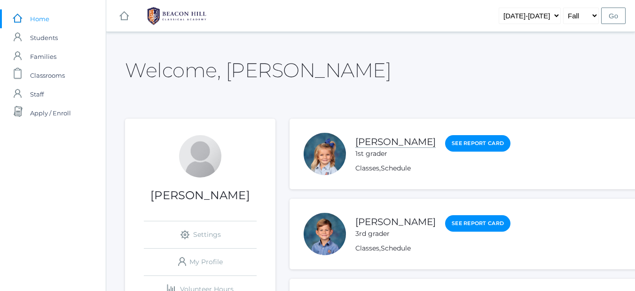  Describe the element at coordinates (200, 261) in the screenshot. I see `a: My Profile` at that location.